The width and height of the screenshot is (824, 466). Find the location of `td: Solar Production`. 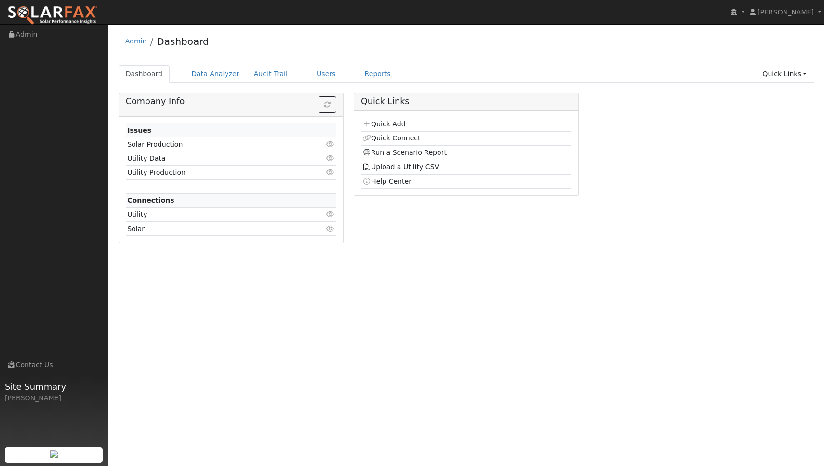

td: Solar Production is located at coordinates (214, 144).